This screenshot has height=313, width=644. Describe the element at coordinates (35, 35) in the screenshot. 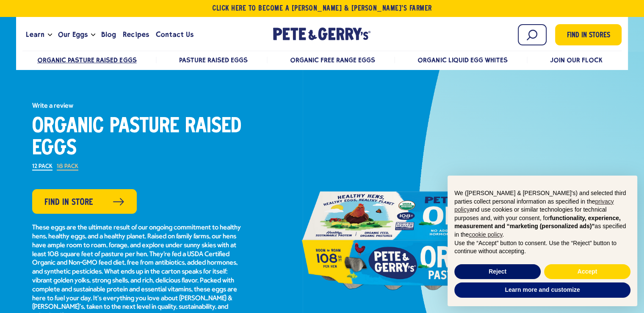

I see `a: Learn` at that location.